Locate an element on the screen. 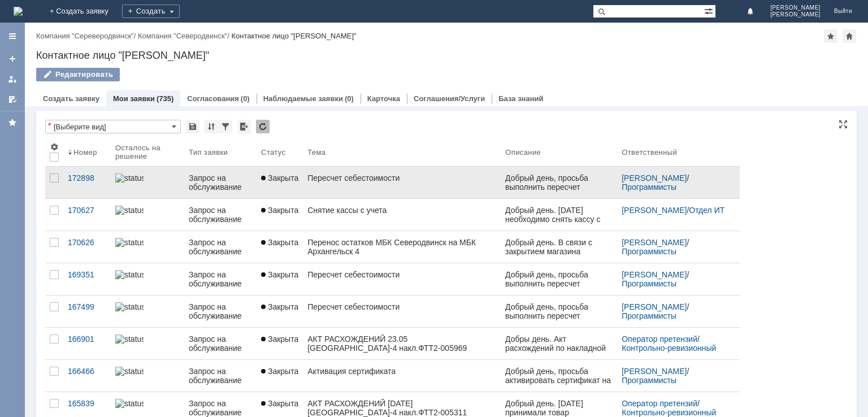  div: 165839 is located at coordinates (87, 404).